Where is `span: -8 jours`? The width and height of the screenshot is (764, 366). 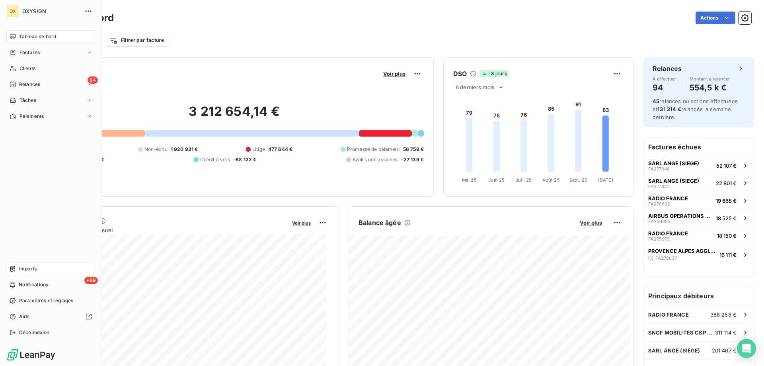 span: -8 jours is located at coordinates (494, 74).